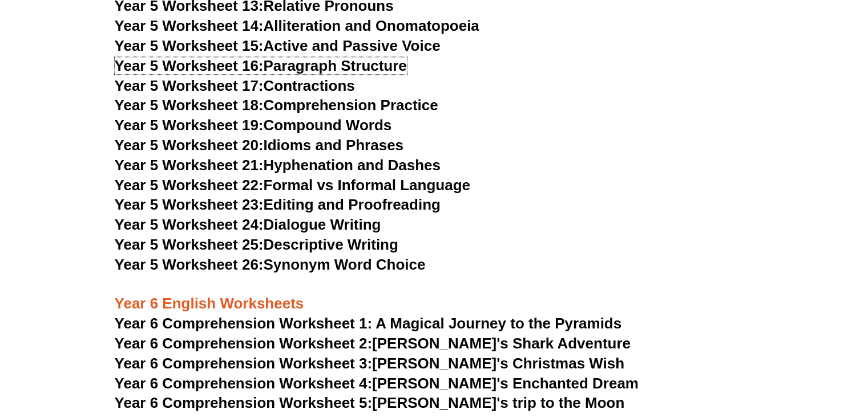 The height and width of the screenshot is (417, 868). Describe the element at coordinates (189, 265) in the screenshot. I see `span: Year 5 Worksheet 26:` at that location.